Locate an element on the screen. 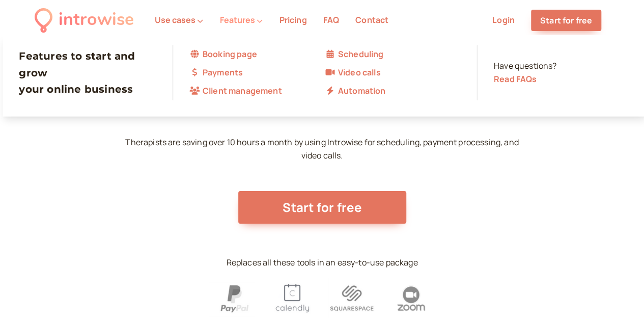 This screenshot has height=322, width=644. a: Scheduling is located at coordinates (392, 54).